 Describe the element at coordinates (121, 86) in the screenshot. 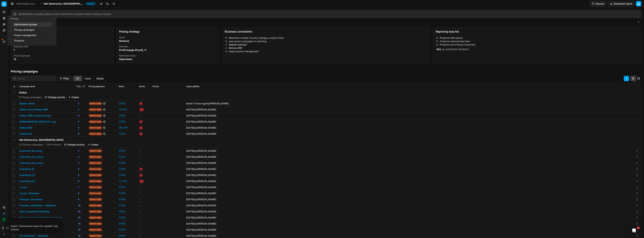

I see `span: Items` at that location.